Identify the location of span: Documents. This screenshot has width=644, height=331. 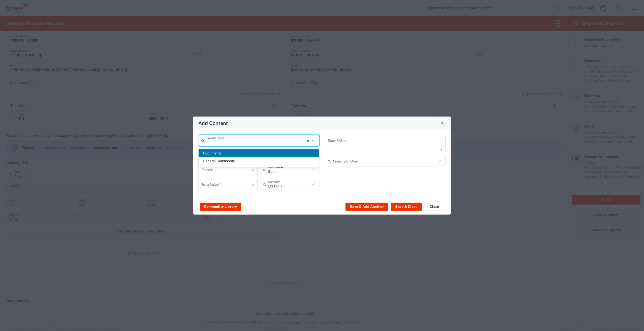
(259, 153).